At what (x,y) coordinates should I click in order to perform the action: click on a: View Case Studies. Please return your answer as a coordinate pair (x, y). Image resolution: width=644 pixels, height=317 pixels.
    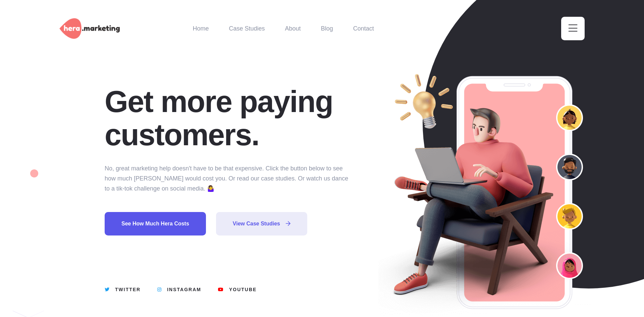
    Looking at the image, I should click on (262, 224).